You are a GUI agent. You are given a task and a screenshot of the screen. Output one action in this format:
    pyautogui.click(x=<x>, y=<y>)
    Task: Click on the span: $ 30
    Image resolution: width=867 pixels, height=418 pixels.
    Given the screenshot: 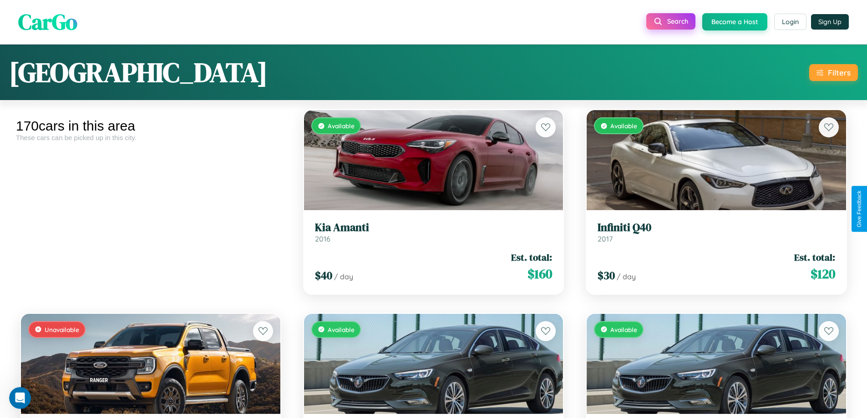 What is the action you would take?
    pyautogui.click(x=606, y=275)
    